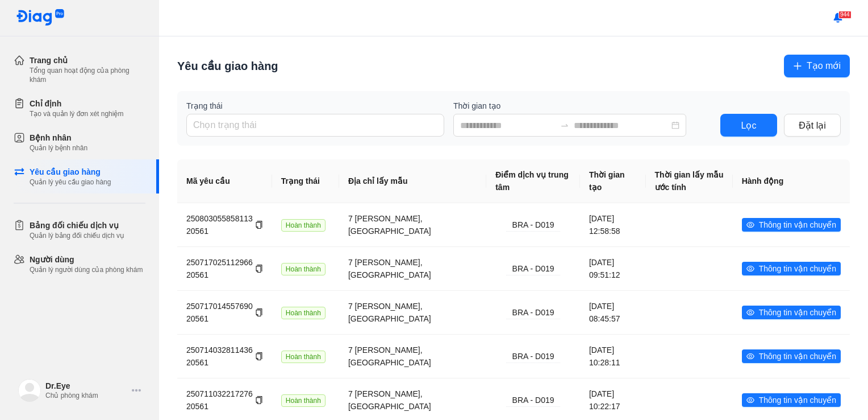 Image resolution: width=868 pixels, height=420 pixels. Describe the element at coordinates (565, 125) in the screenshot. I see `span: swap-right` at that location.